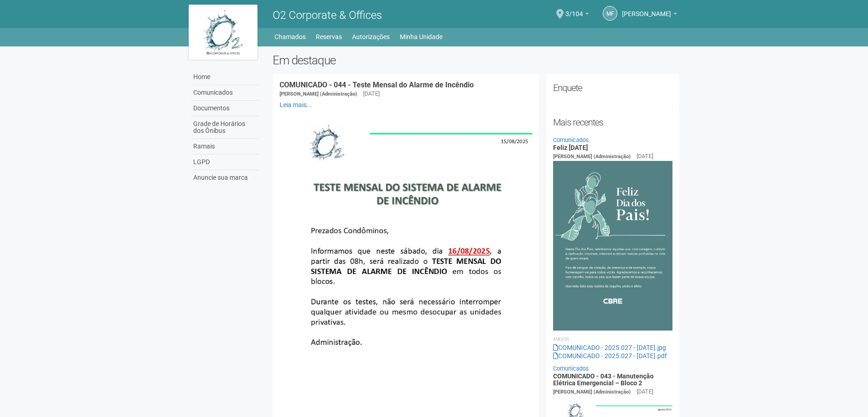  I want to click on span: 3/104, so click(574, 9).